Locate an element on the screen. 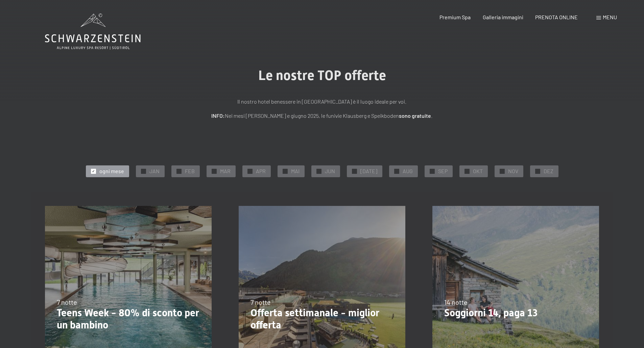  span: MAI is located at coordinates (295, 171).